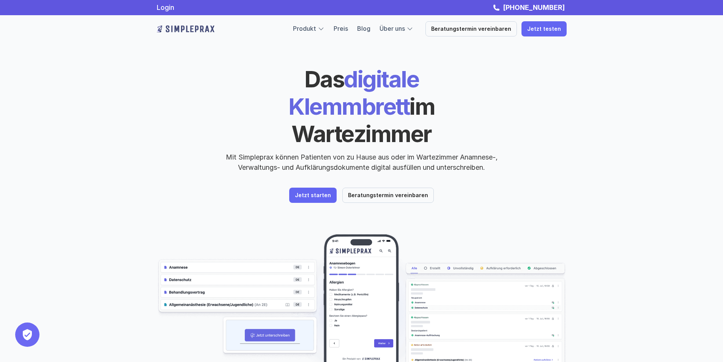  Describe the element at coordinates (324, 79) in the screenshot. I see `span: Das` at that location.